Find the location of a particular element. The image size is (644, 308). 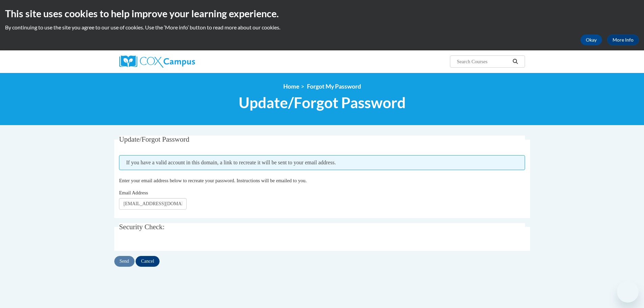

button: Search is located at coordinates (516, 62).